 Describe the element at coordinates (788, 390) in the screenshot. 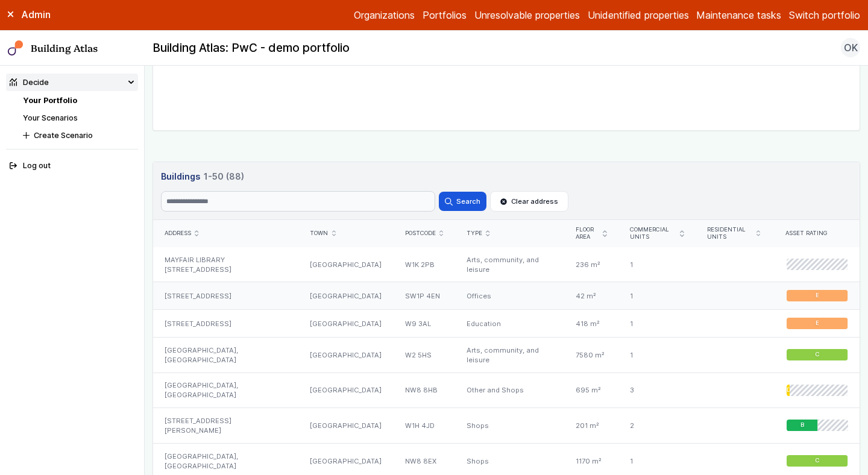

I see `span: D` at that location.